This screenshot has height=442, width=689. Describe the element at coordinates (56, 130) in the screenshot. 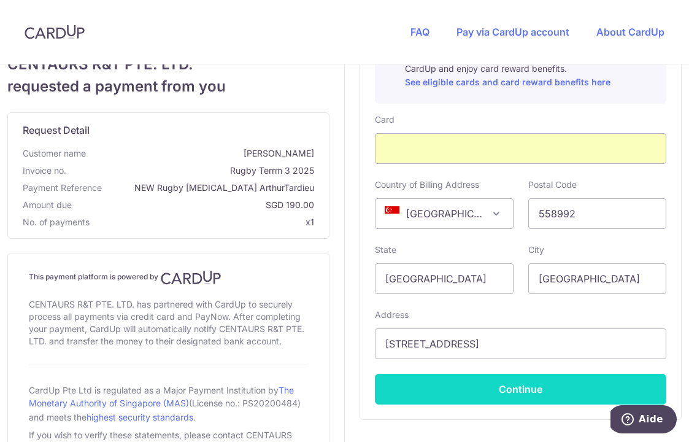

I see `span: translation missing: en.request_detail` at that location.